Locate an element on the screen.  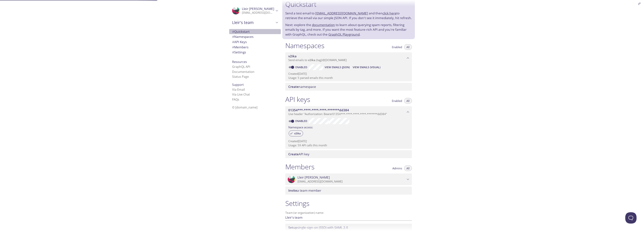
div: Quickstart is located at coordinates (255, 32).